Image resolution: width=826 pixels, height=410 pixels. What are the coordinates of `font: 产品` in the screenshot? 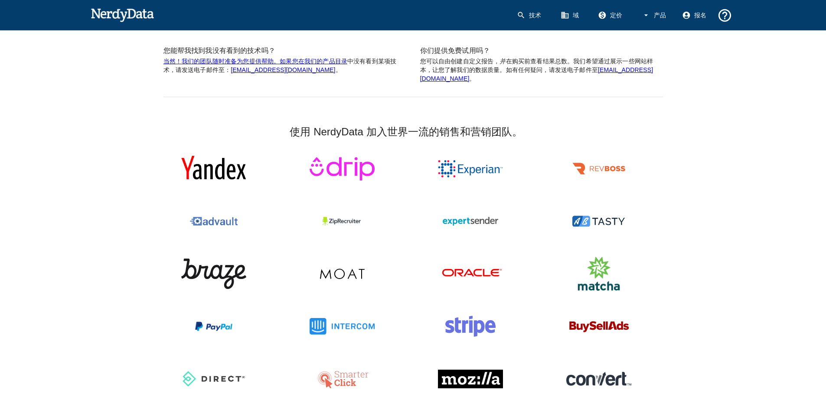 It's located at (660, 15).